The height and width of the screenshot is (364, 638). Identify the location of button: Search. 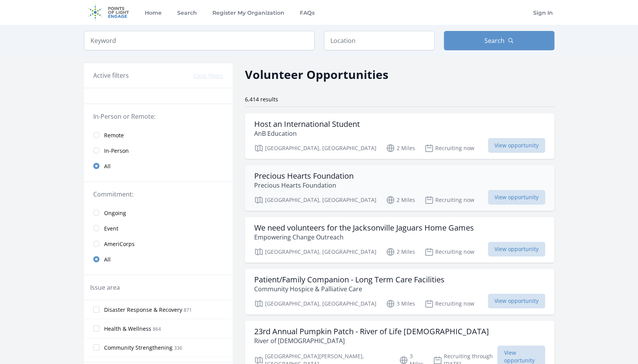
(499, 41).